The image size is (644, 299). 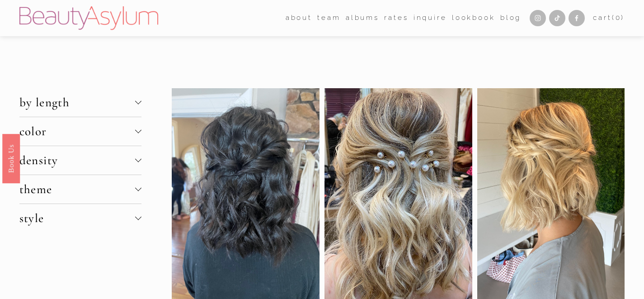 What do you see at coordinates (538, 18) in the screenshot?
I see `a: Instagram` at bounding box center [538, 18].